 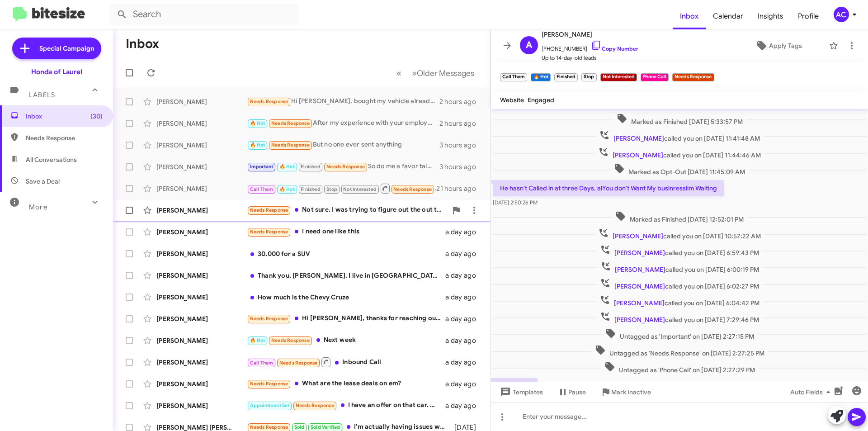 I want to click on button: Previous, so click(x=399, y=72).